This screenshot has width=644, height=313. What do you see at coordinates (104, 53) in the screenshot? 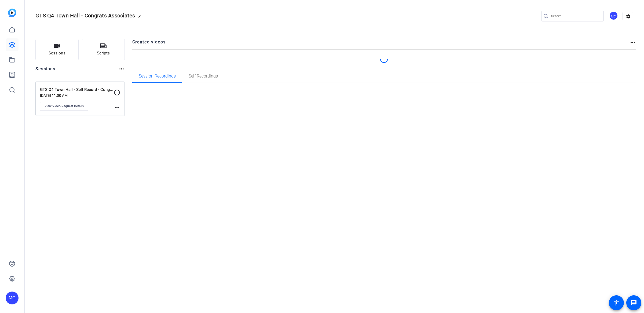
I see `span: Scripts` at bounding box center [104, 53].